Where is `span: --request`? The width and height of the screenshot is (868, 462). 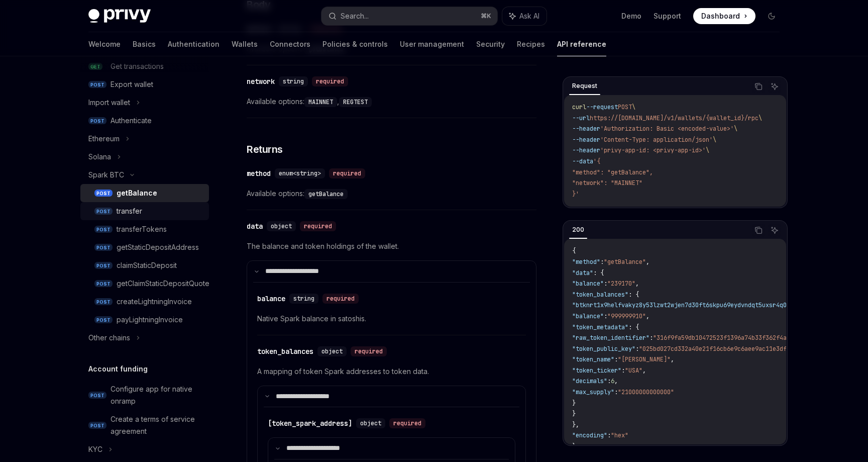 span: --request is located at coordinates (602, 107).